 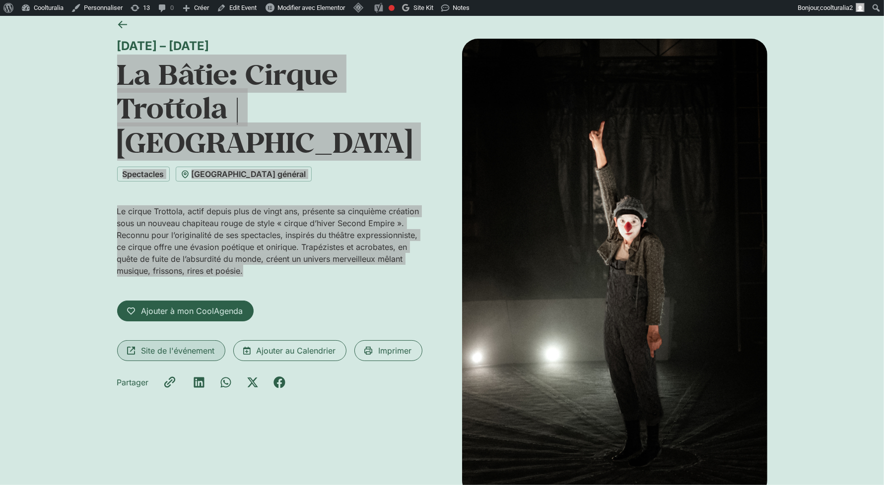 What do you see at coordinates (392, 8) in the screenshot?
I see `div: Expression clé principale non définie` at bounding box center [392, 8].